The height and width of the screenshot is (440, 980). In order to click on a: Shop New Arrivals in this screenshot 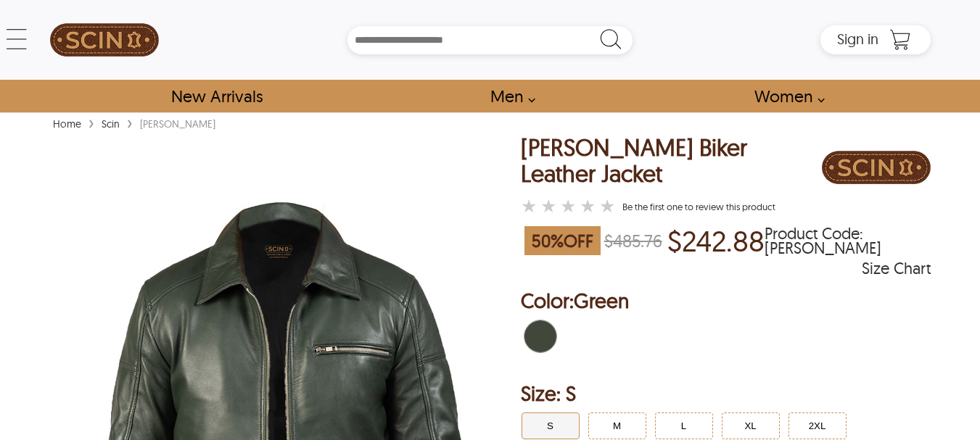, I will do `click(217, 95)`.